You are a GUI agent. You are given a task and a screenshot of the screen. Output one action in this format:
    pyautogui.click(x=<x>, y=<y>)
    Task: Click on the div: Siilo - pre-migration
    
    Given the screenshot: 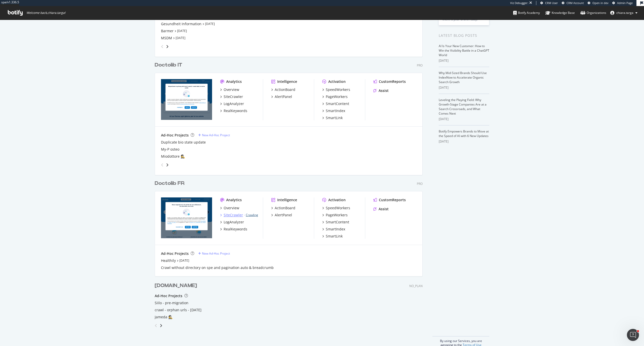 What is the action you would take?
    pyautogui.click(x=171, y=303)
    